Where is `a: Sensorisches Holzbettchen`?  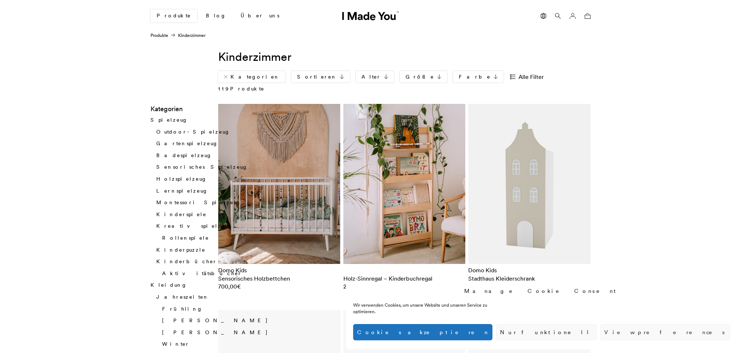
a: Sensorisches Holzbettchen is located at coordinates (279, 184).